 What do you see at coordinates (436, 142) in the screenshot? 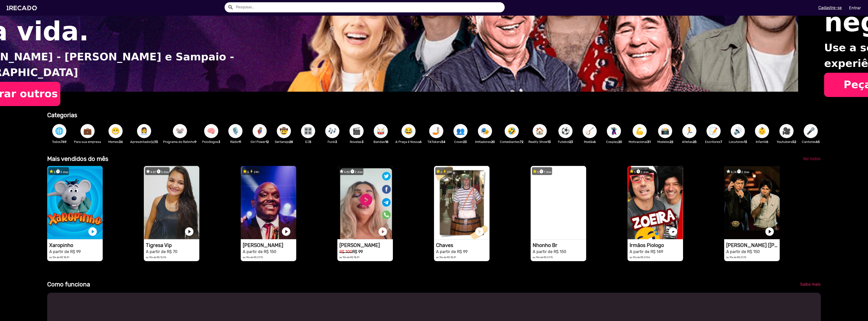
I see `p: TikTokers` at bounding box center [436, 142].